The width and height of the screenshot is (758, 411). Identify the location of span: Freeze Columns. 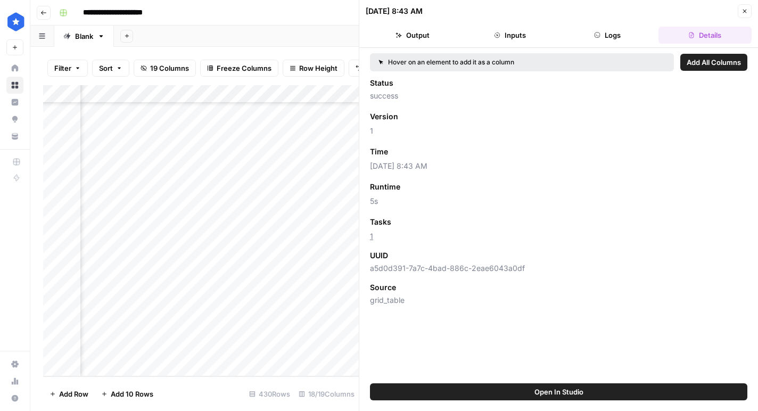
(244, 68).